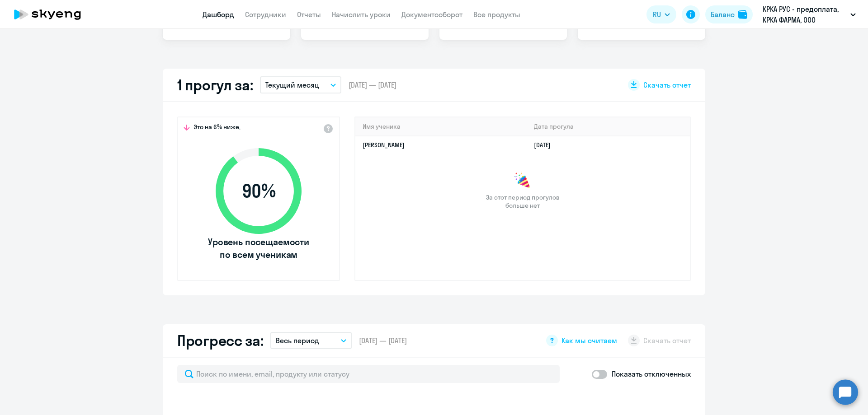 The image size is (868, 415). What do you see at coordinates (361, 14) in the screenshot?
I see `a: Начислить уроки` at bounding box center [361, 14].